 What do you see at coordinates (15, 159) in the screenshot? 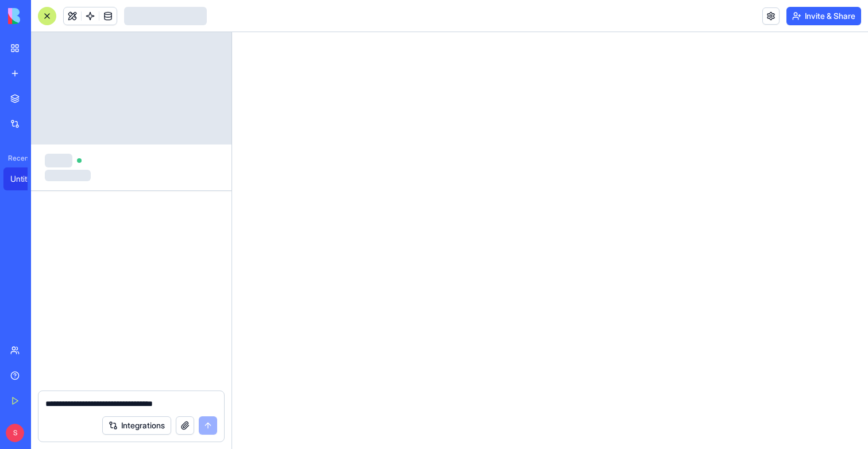
I see `span: Recent` at bounding box center [15, 159].